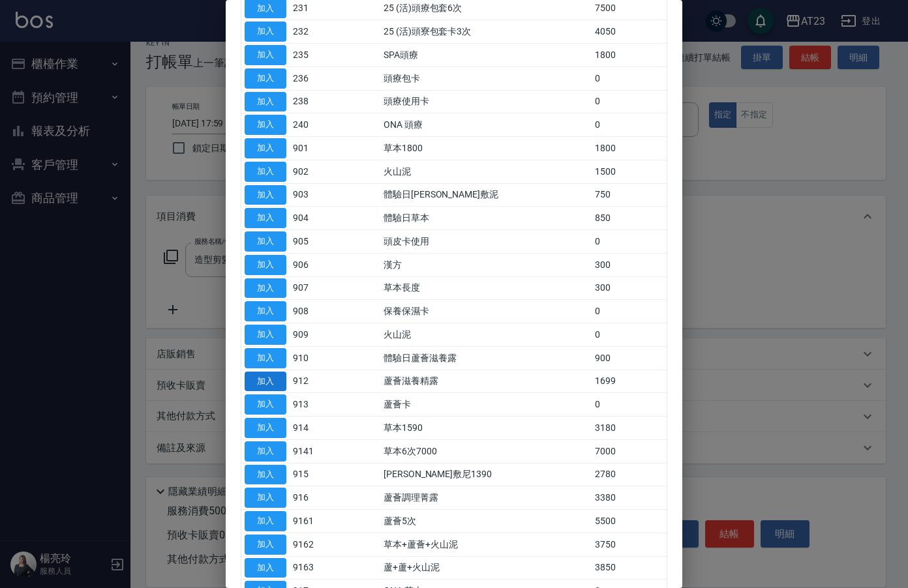 This screenshot has height=588, width=908. What do you see at coordinates (486, 429) in the screenshot?
I see `td: 草本1590` at bounding box center [486, 429].